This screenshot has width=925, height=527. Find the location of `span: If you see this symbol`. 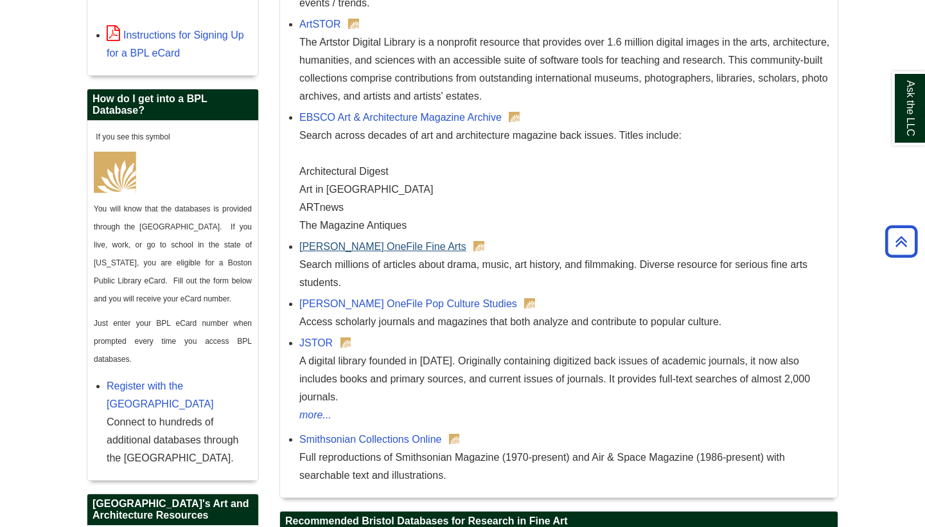

span: If you see this symbol is located at coordinates (132, 137).